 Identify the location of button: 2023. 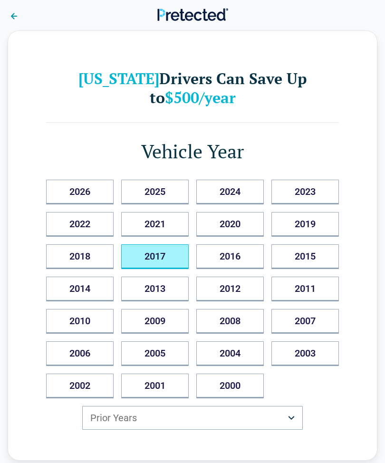
(305, 192).